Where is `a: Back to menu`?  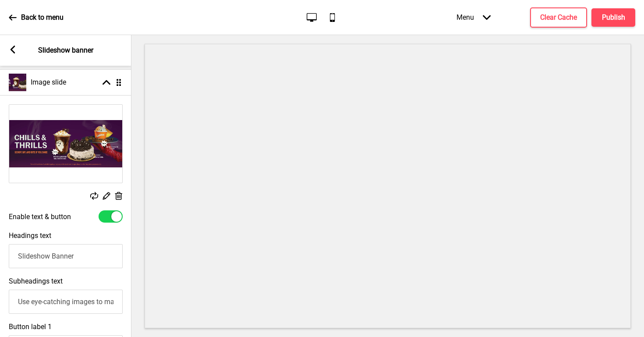
a: Back to menu is located at coordinates (36, 18).